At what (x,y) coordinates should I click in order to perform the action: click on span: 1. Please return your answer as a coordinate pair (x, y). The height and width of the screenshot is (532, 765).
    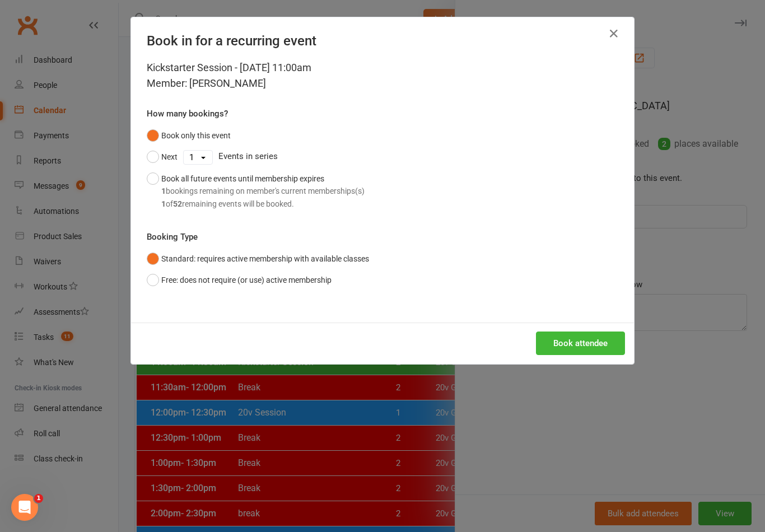
    Looking at the image, I should click on (39, 498).